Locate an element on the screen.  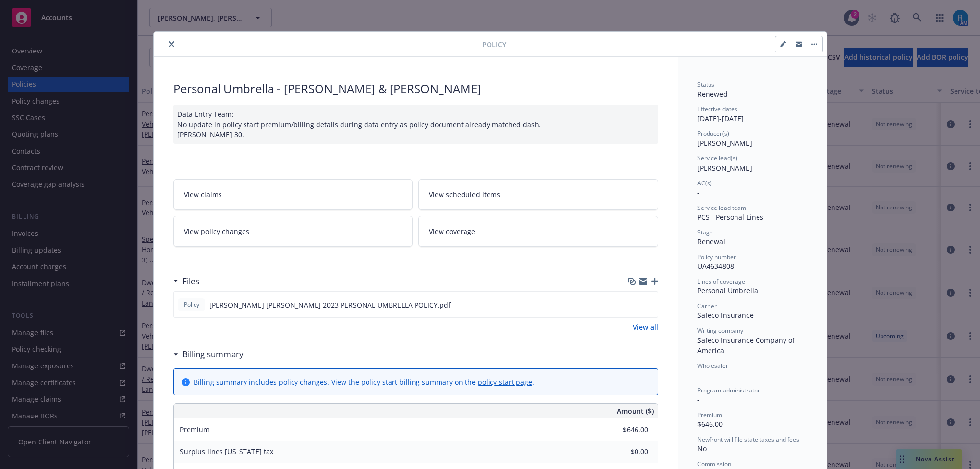
span: Service lead team is located at coordinates (722, 207).